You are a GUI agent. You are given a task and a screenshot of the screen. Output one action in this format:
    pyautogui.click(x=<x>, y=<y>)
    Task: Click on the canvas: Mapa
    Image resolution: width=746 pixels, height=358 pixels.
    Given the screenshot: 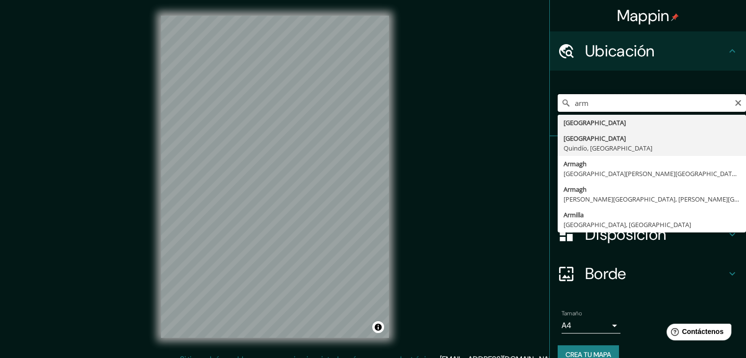 What is the action you would take?
    pyautogui.click(x=275, y=177)
    